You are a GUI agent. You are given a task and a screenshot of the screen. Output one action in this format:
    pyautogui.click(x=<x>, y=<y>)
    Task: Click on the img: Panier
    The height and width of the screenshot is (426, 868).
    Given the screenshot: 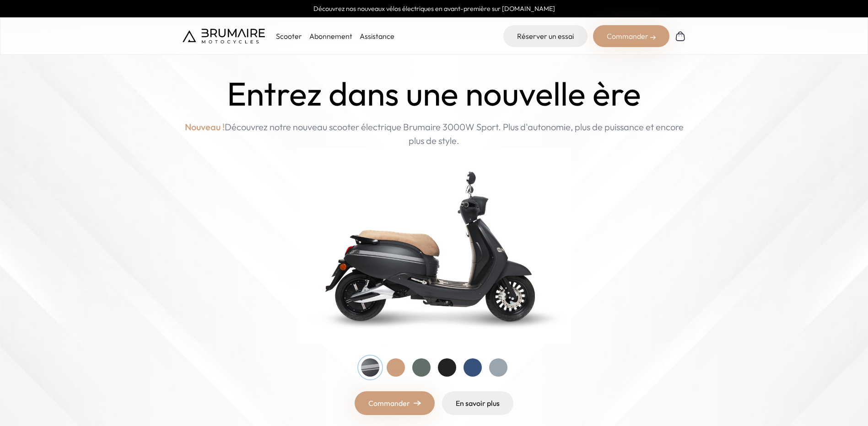 What is the action you would take?
    pyautogui.click(x=680, y=36)
    